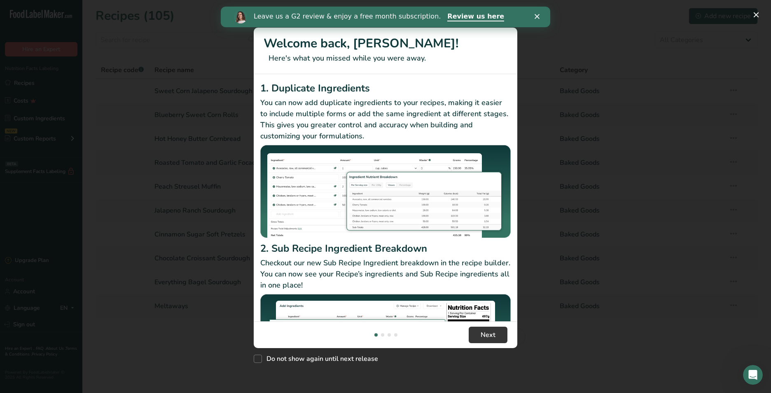 This screenshot has width=771, height=393. Describe the element at coordinates (488, 335) in the screenshot. I see `button: Next` at that location.